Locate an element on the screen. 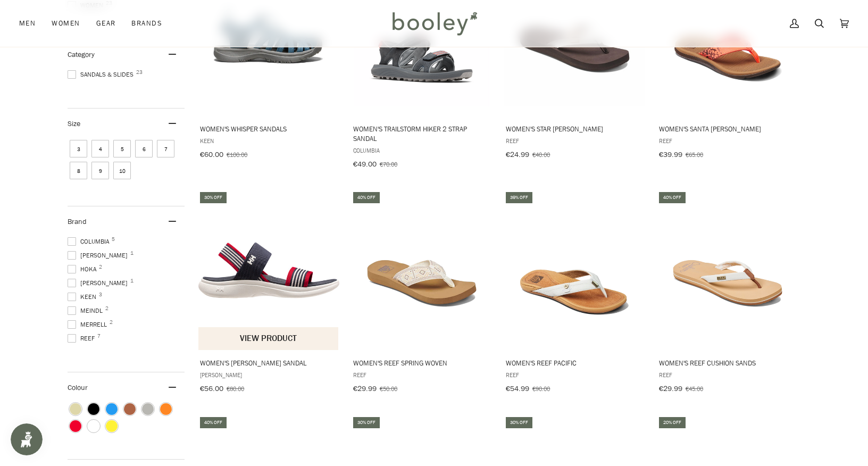 The width and height of the screenshot is (868, 466). span: €56.00 is located at coordinates (211, 388).